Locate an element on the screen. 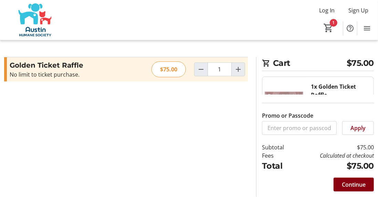  span: Continue is located at coordinates (354, 184).